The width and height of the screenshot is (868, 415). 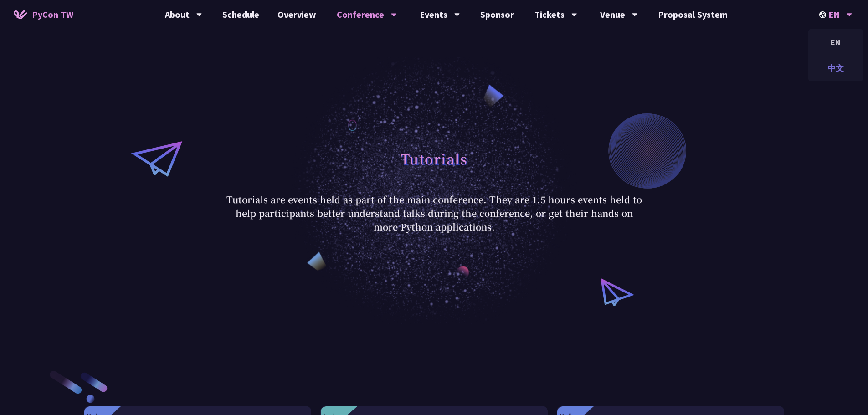 What do you see at coordinates (44, 15) in the screenshot?
I see `a: PyCon TW` at bounding box center [44, 15].